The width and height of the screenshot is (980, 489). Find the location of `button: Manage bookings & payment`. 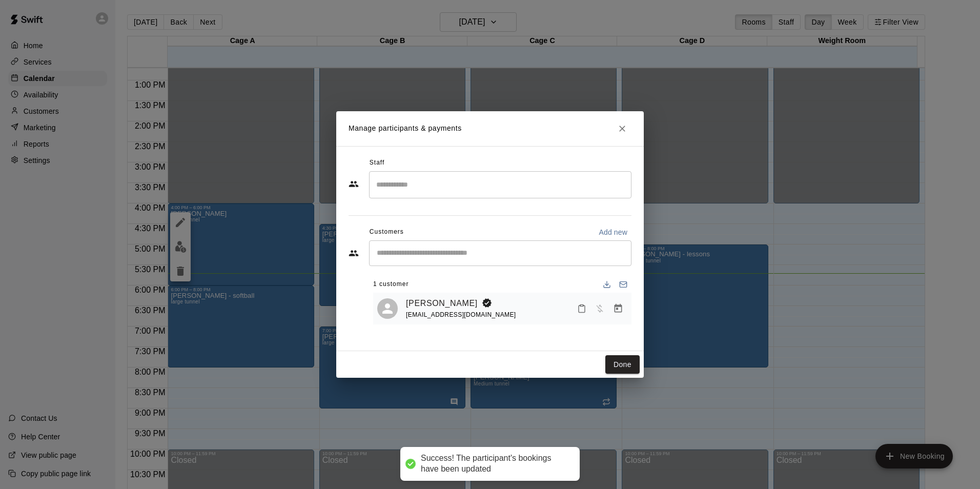

button: Manage bookings & payment is located at coordinates (618, 309).